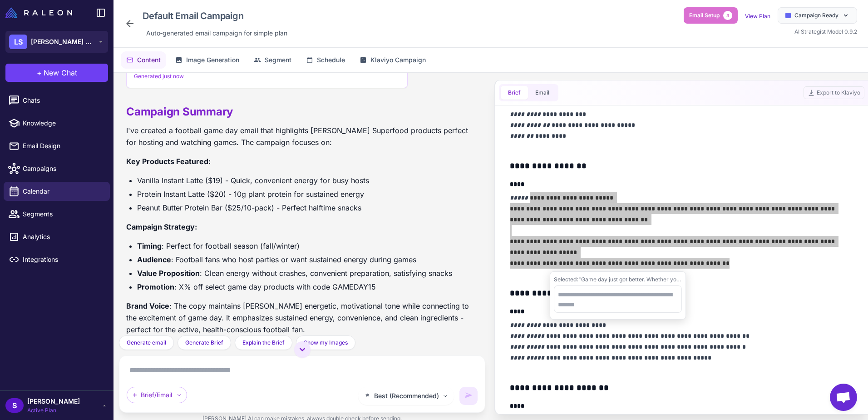 Image resolution: width=868 pixels, height=420 pixels. I want to click on span: Content, so click(149, 60).